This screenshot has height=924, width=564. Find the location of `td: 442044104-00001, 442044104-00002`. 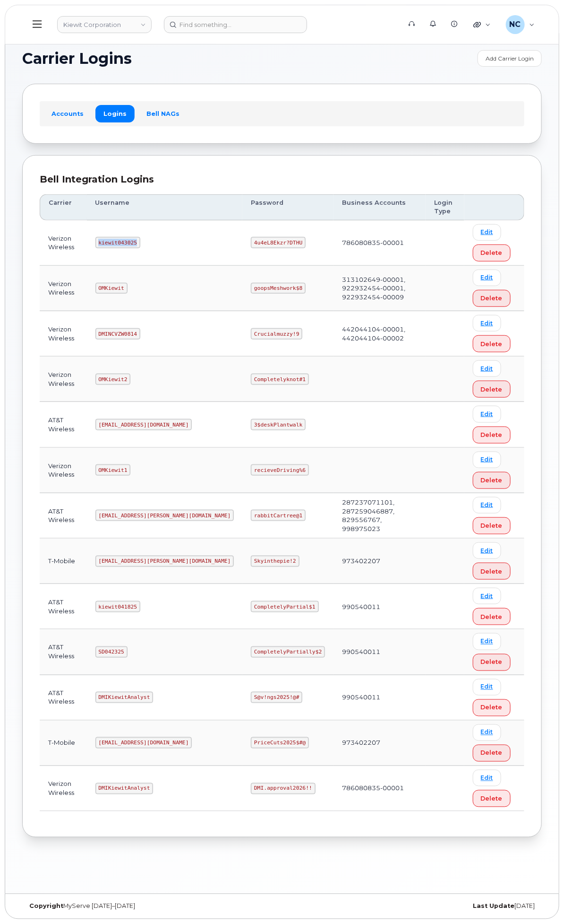

td: 442044104-00001, 442044104-00002 is located at coordinates (379, 334).